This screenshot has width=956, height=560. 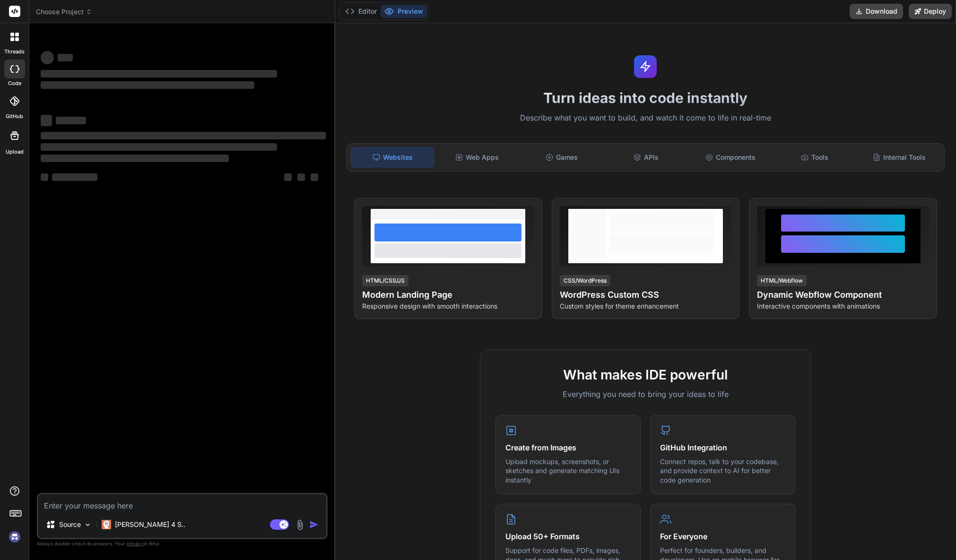 What do you see at coordinates (64, 12) in the screenshot?
I see `span: Choose Project` at bounding box center [64, 12].